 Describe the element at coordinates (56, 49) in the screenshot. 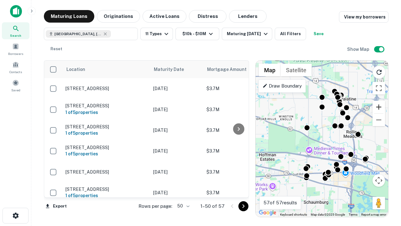

I see `button: Reset` at that location.